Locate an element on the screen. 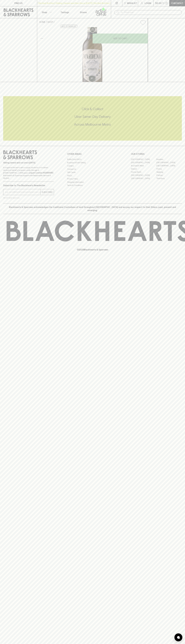  a: Geelong is located at coordinates (169, 172).